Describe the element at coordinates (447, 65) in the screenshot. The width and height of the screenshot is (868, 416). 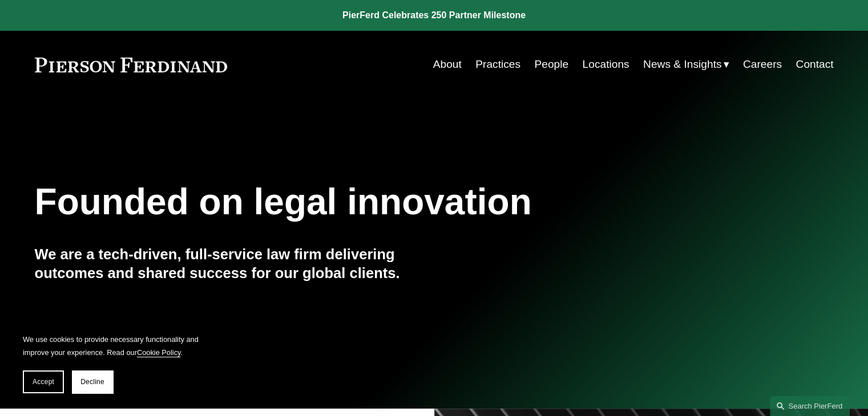
I see `a: About` at that location.